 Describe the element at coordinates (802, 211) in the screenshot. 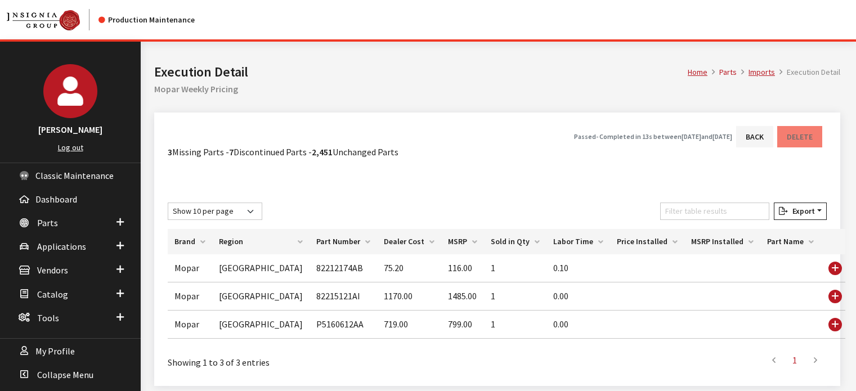

I see `span: Export` at that location.